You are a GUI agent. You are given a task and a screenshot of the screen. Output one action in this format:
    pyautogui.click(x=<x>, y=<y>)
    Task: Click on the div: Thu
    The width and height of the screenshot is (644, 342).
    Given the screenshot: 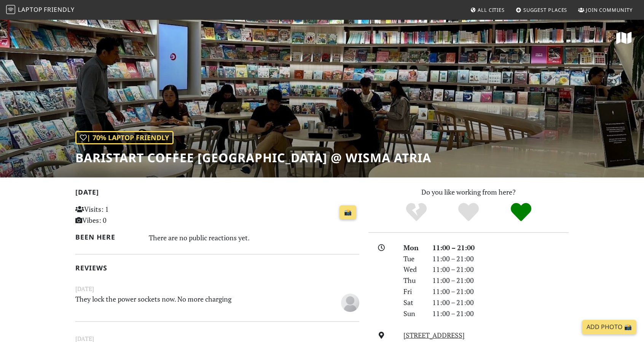 What is the action you would take?
    pyautogui.click(x=413, y=280)
    